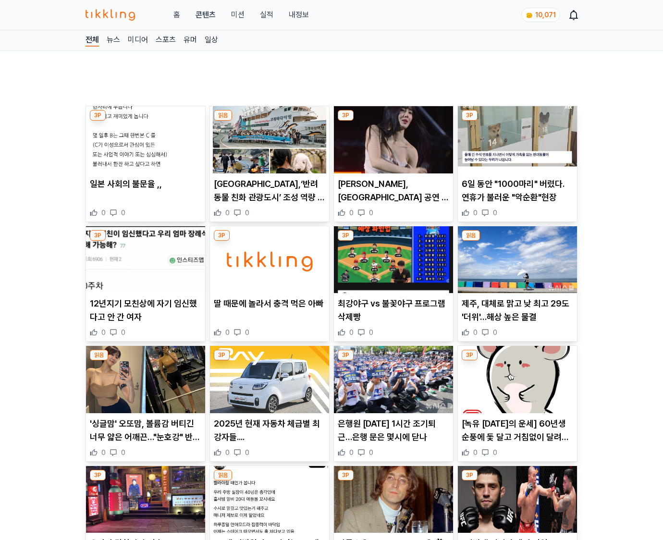 The width and height of the screenshot is (663, 540). Describe the element at coordinates (146, 380) in the screenshot. I see `img: '싱글맘' 오또맘, 볼륨감 버티긴 너무 얇은 어깨끈…"눈호강" 반응 나올 만` at that location.